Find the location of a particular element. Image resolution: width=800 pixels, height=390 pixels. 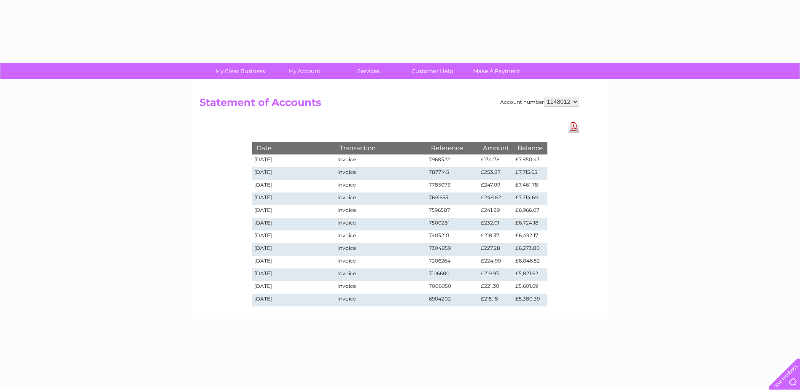

th: Reference is located at coordinates (453, 148).